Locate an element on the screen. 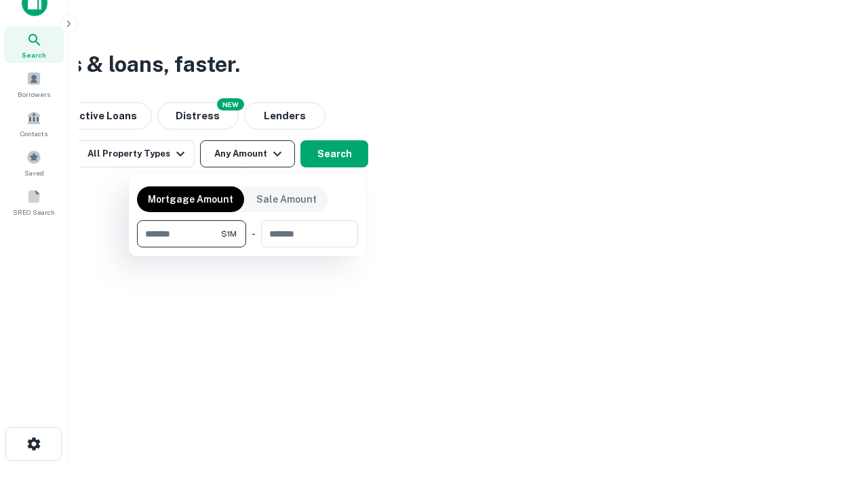 The image size is (868, 488). div: Chat Widget is located at coordinates (834, 412).